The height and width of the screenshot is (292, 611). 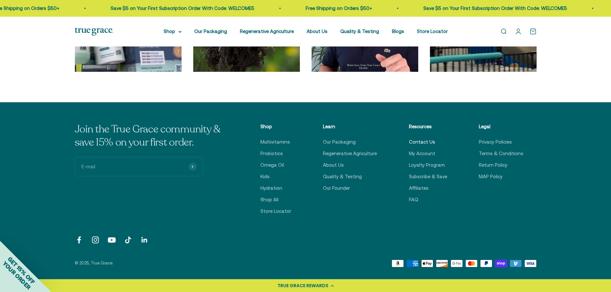 I want to click on a: FAQ, so click(x=414, y=200).